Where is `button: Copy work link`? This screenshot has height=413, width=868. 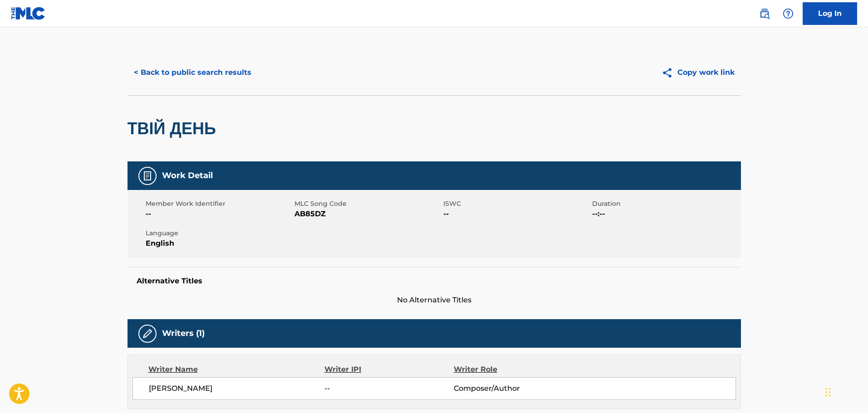
button: Copy work link is located at coordinates (698, 73).